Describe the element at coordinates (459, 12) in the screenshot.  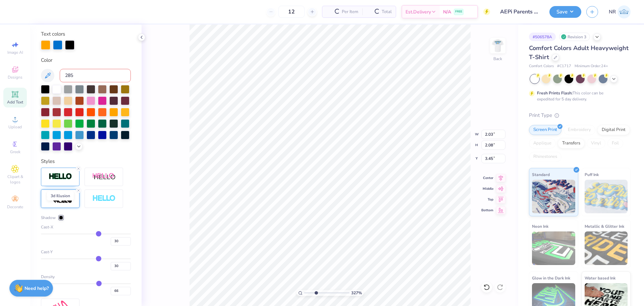
I see `span: FREE` at that location.